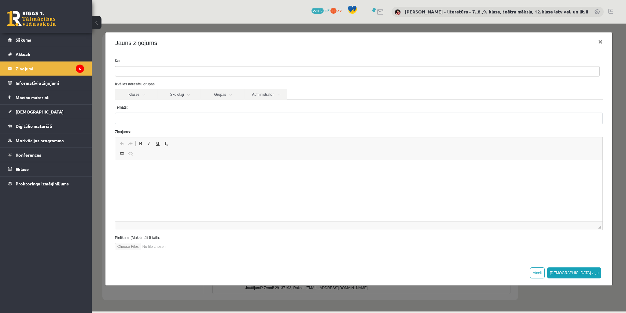  What do you see at coordinates (80, 68) in the screenshot?
I see `i: 5` at bounding box center [80, 68].